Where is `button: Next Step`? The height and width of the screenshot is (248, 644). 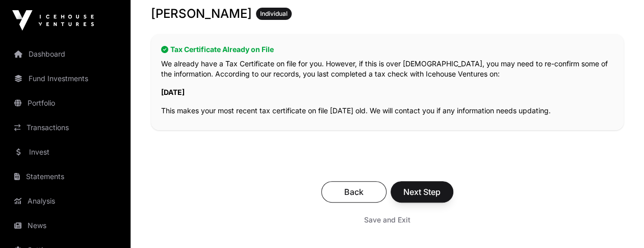 button: Next Step is located at coordinates (422, 192).